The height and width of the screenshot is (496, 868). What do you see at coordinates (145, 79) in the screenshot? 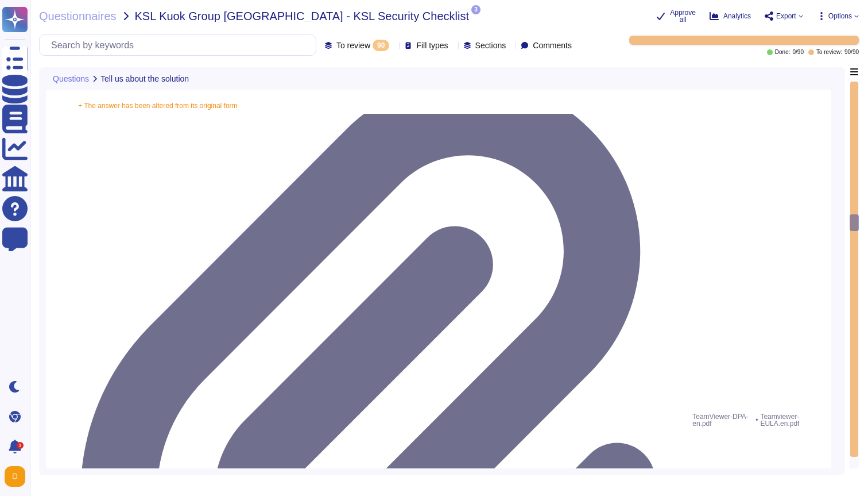
I see `span: Tell us about the solution` at bounding box center [145, 79].